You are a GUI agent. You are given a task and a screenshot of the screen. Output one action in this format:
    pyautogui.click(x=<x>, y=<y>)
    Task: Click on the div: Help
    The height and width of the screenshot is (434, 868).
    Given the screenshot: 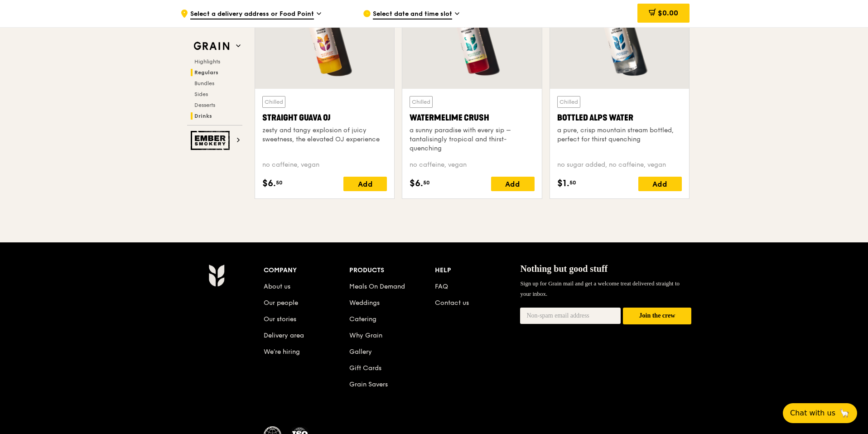 What is the action you would take?
    pyautogui.click(x=477, y=270)
    